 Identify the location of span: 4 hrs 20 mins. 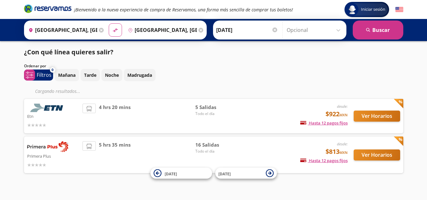
(115, 116).